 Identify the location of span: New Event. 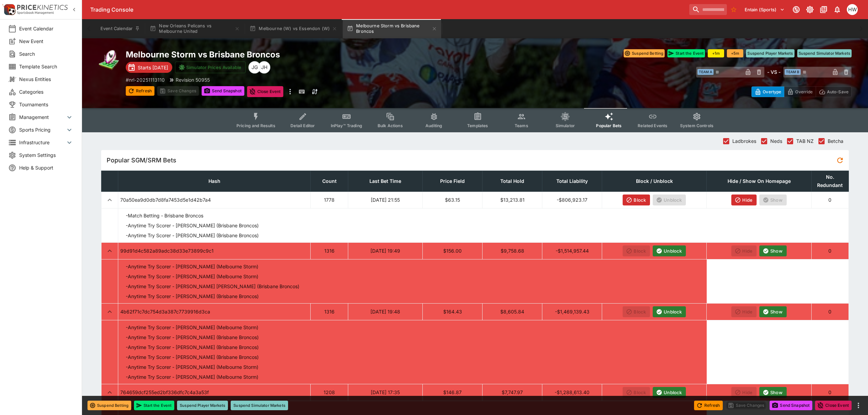
(46, 41).